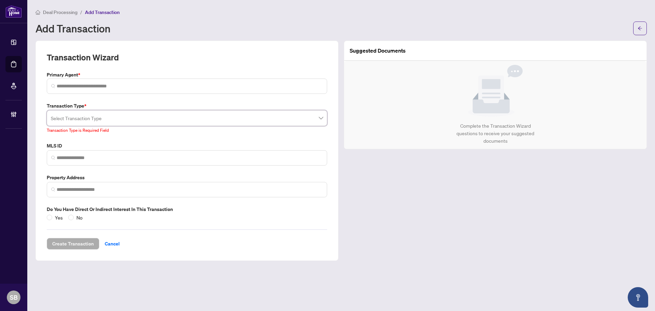  I want to click on h2: Transaction Wizard, so click(83, 57).